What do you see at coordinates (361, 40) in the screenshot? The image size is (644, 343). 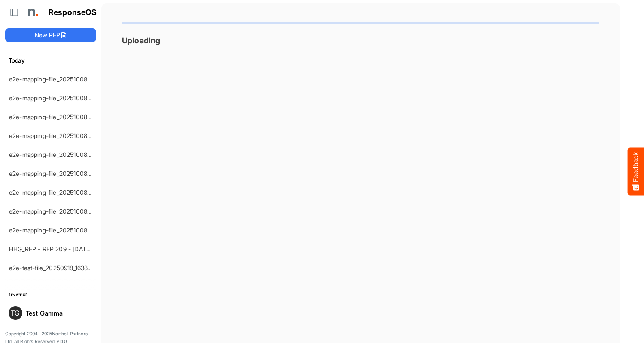 I see `h3: Uploading` at bounding box center [361, 40].